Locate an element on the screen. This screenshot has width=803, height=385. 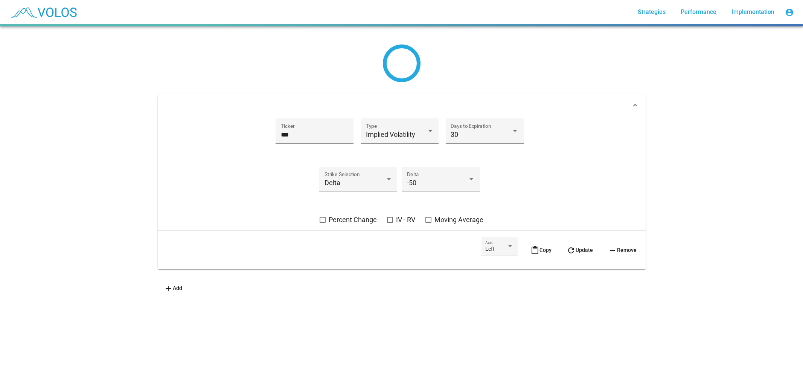
span: Implementation is located at coordinates (753, 12).